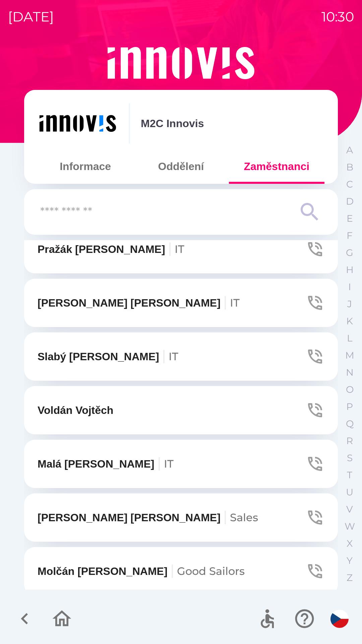 This screenshot has height=644, width=362. Describe the element at coordinates (85, 166) in the screenshot. I see `button: Informace` at that location.